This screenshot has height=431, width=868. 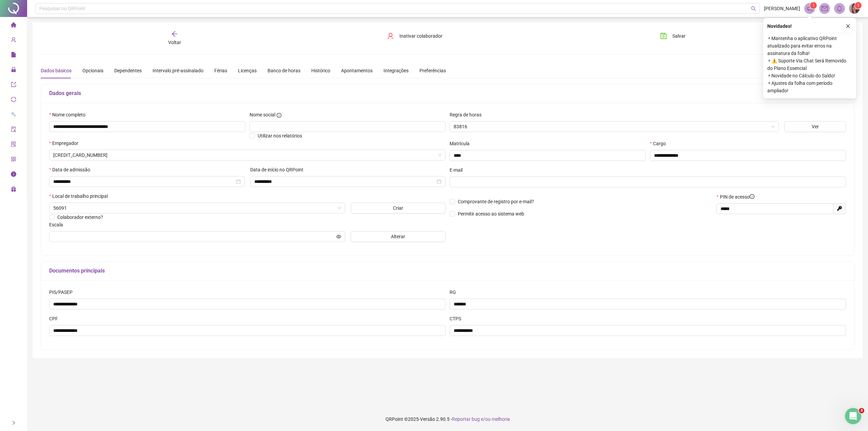 I want to click on button: Salvar, so click(x=673, y=36).